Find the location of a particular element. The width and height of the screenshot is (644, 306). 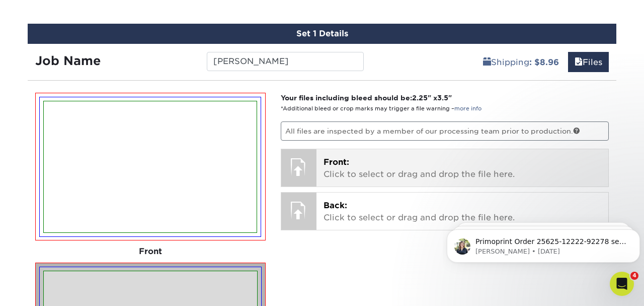

strong: Job Name is located at coordinates (68, 60).